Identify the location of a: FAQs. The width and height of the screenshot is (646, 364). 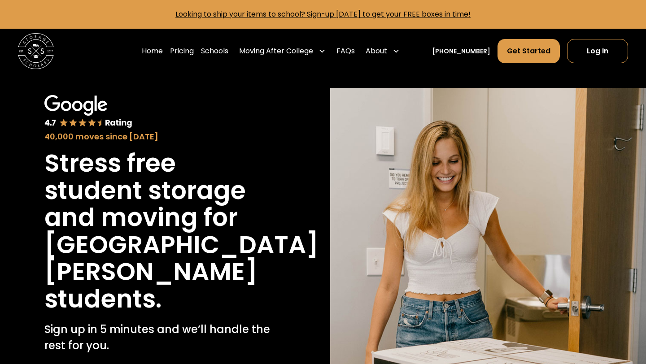
(346, 51).